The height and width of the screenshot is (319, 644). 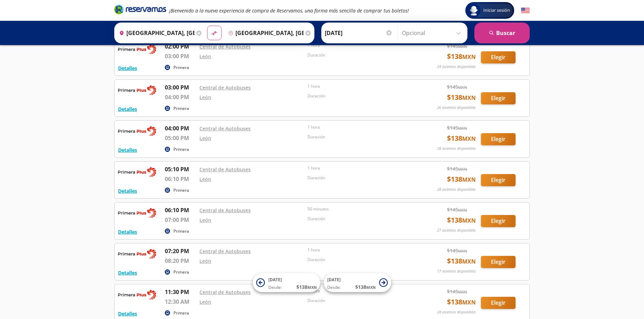 I want to click on p: 06:10 PM, so click(x=180, y=210).